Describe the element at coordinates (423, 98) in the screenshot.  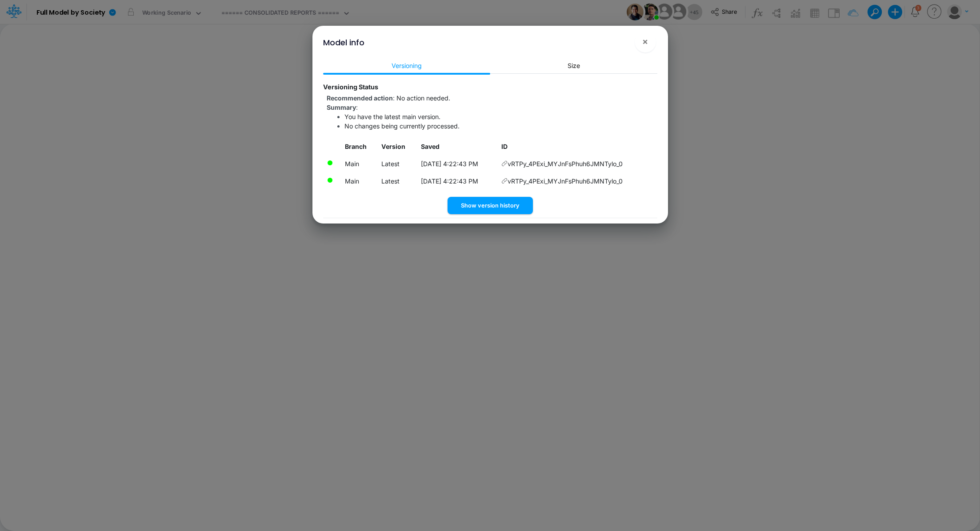
I see `span: No action needed.` at that location.